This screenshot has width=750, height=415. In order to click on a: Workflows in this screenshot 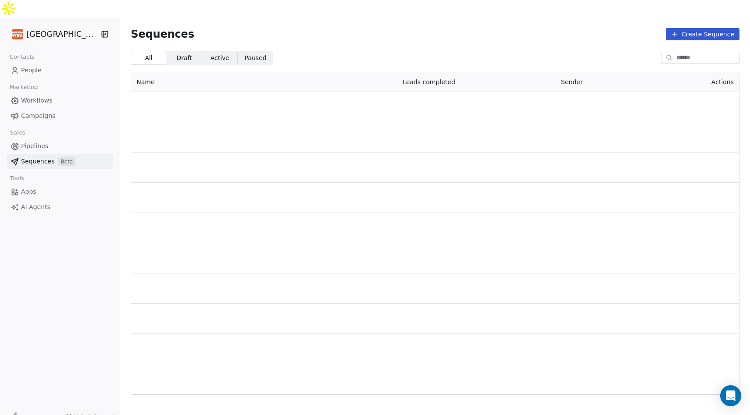, I will do `click(60, 100)`.